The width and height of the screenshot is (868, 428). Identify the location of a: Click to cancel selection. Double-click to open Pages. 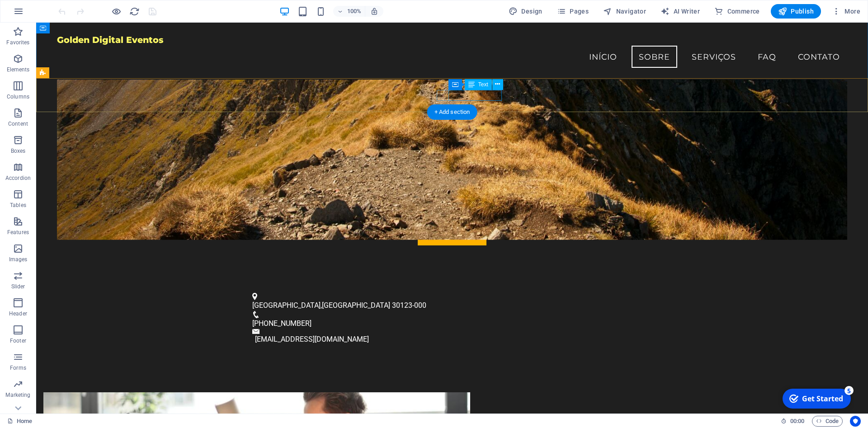
(19, 421).